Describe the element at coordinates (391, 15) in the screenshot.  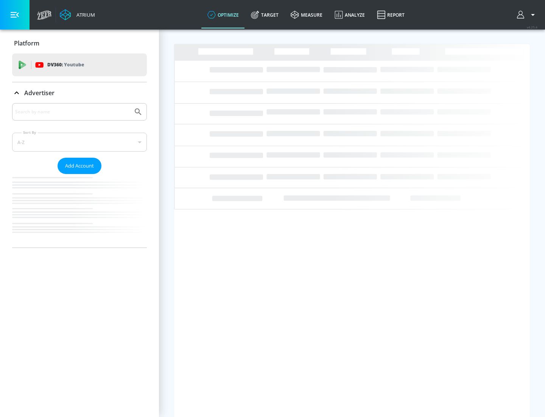
I see `a: Report` at that location.